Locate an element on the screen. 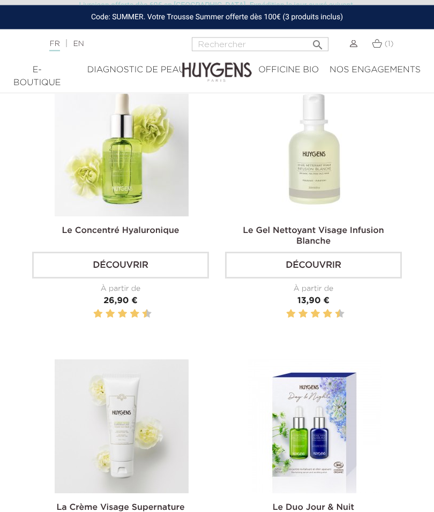 The height and width of the screenshot is (512, 434). span: (1) is located at coordinates (389, 44).